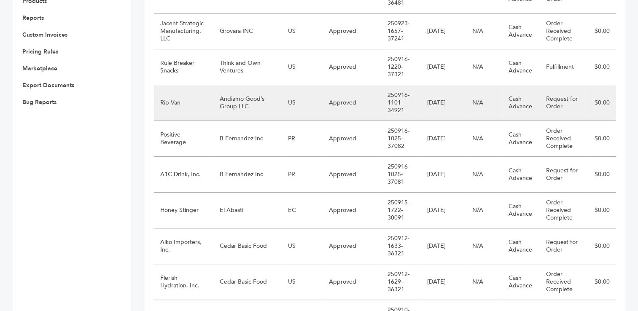 The height and width of the screenshot is (311, 638). I want to click on a: Custom Invoices, so click(45, 35).